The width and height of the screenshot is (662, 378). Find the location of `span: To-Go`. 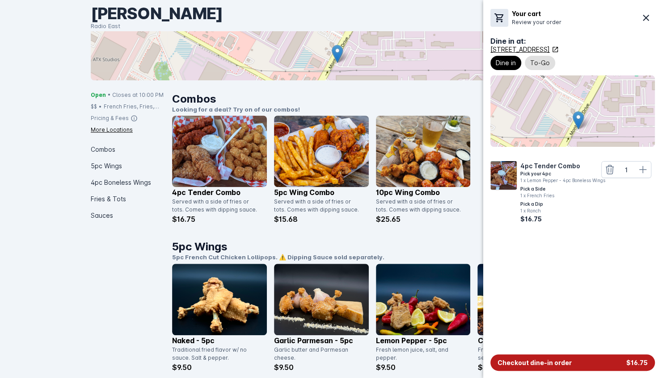

span: To-Go is located at coordinates (540, 63).